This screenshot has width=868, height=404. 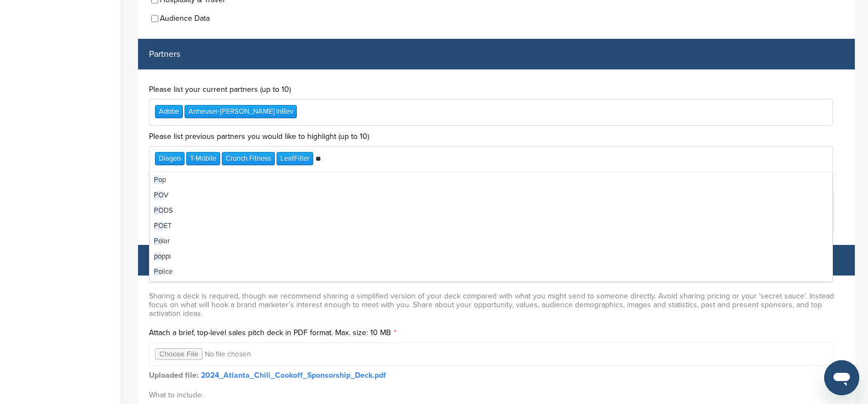 I want to click on label: Attach a brief, top-level sales pitch deck in PDF format. Max. size: 10 MB, so click(x=496, y=333).